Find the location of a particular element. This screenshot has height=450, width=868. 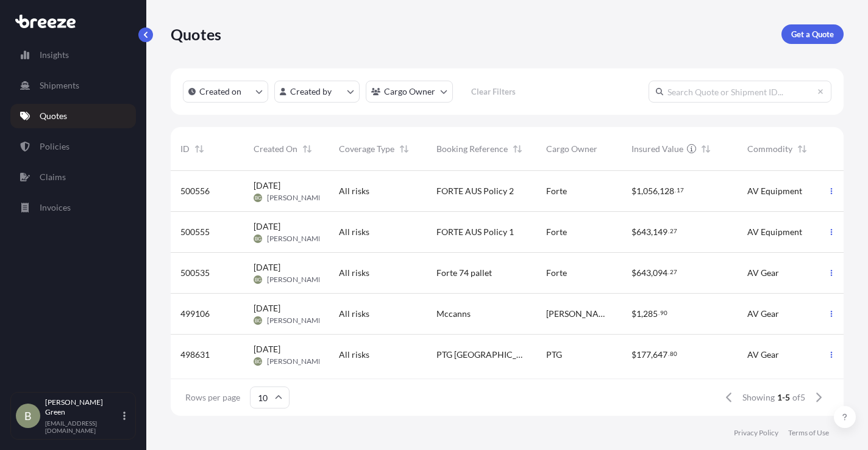

button: createdBy Filter options is located at coordinates (317, 92).